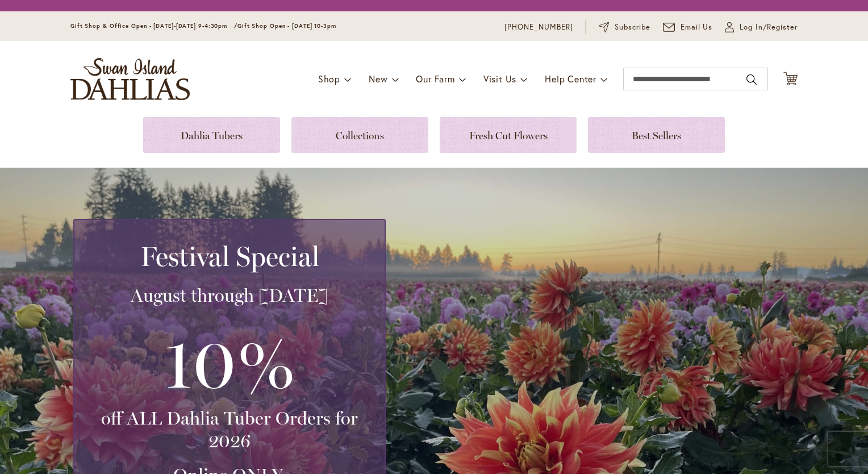 The width and height of the screenshot is (868, 474). What do you see at coordinates (761, 27) in the screenshot?
I see `a: Log In/Register` at bounding box center [761, 27].